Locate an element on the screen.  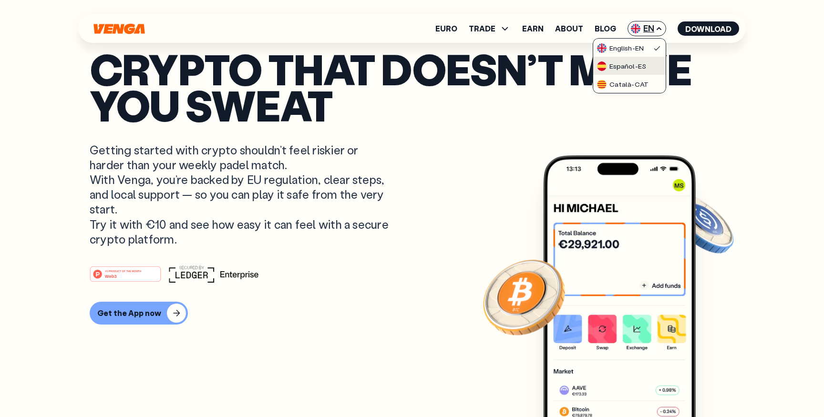
a: About is located at coordinates (569, 29).